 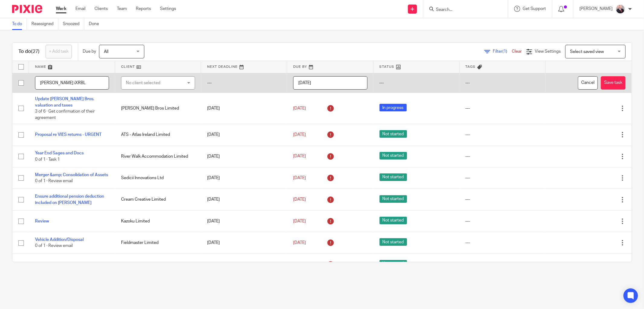 I want to click on a: Team, so click(x=122, y=9).